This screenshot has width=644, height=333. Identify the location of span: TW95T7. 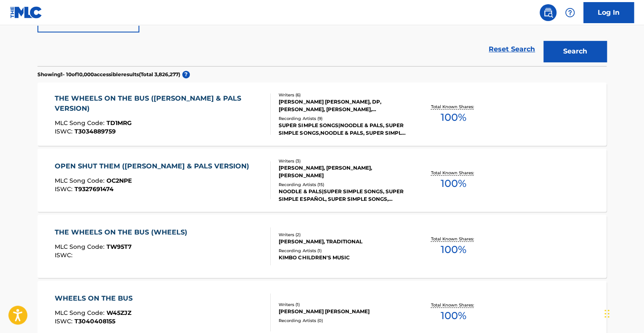
(119, 246).